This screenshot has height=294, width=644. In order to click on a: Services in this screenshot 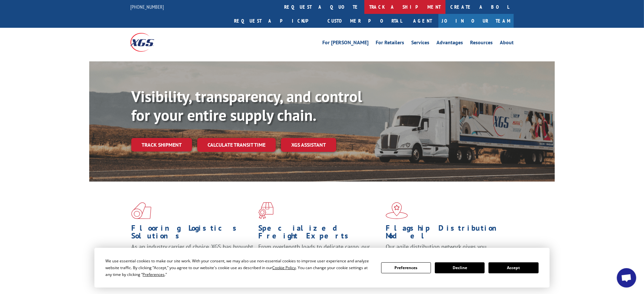, I will do `click(420, 44)`.